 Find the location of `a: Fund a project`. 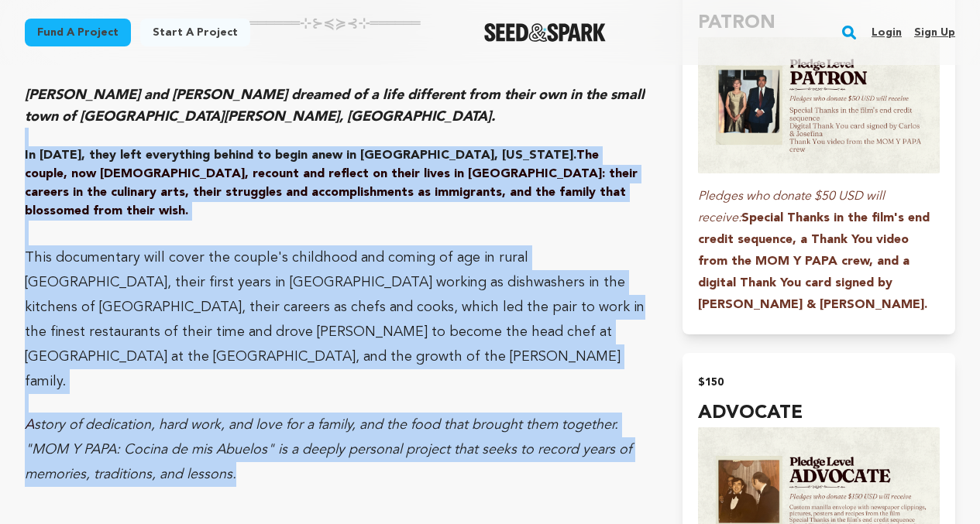

a: Fund a project is located at coordinates (77, 33).